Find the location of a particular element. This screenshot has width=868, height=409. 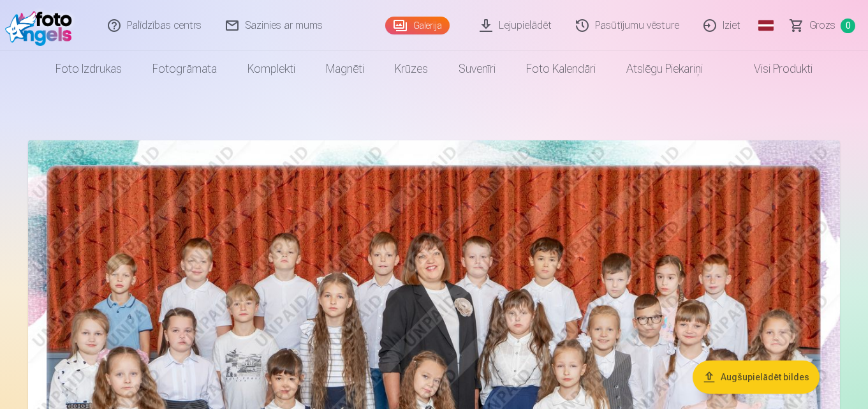

img: /fa1 is located at coordinates (41, 26).